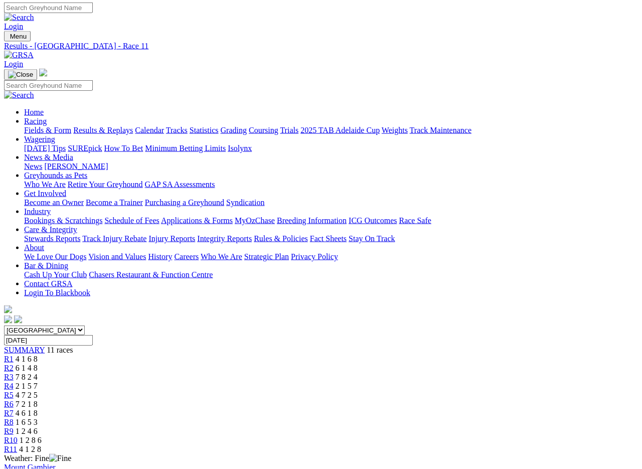 This screenshot has width=642, height=469. Describe the element at coordinates (331, 257) in the screenshot. I see `div: About` at that location.